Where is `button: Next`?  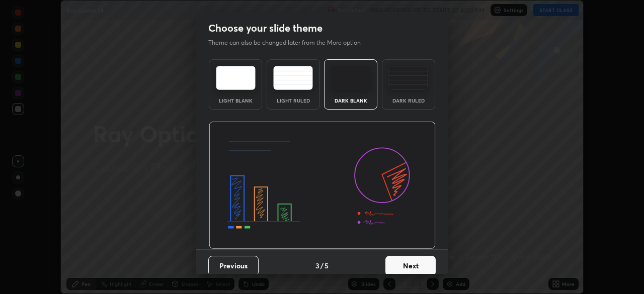
button: Next is located at coordinates (410, 265).